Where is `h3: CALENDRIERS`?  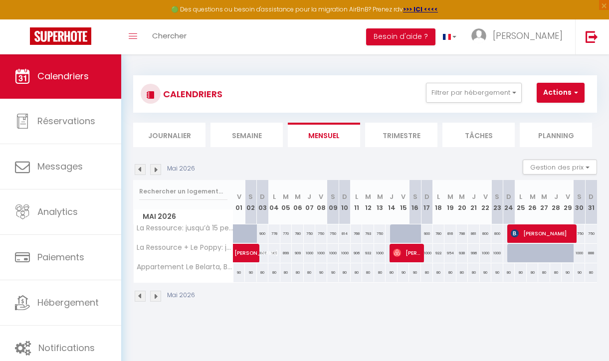 h3: CALENDRIERS is located at coordinates (192, 94).